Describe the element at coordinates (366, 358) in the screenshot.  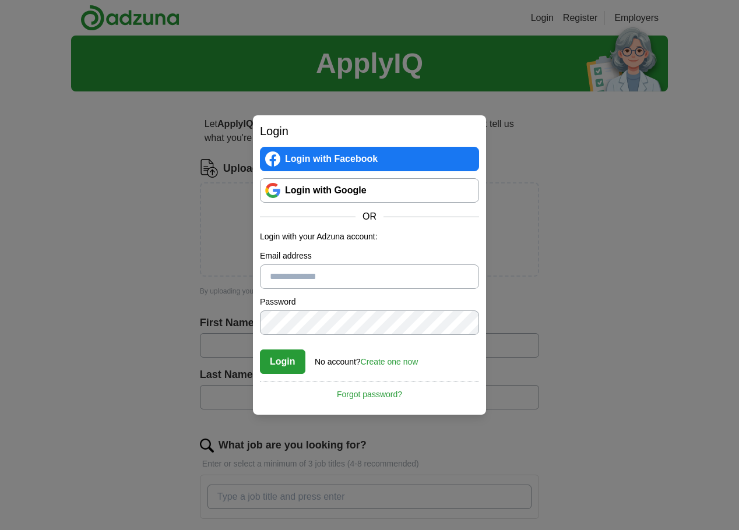
I see `div: No account?` at that location.